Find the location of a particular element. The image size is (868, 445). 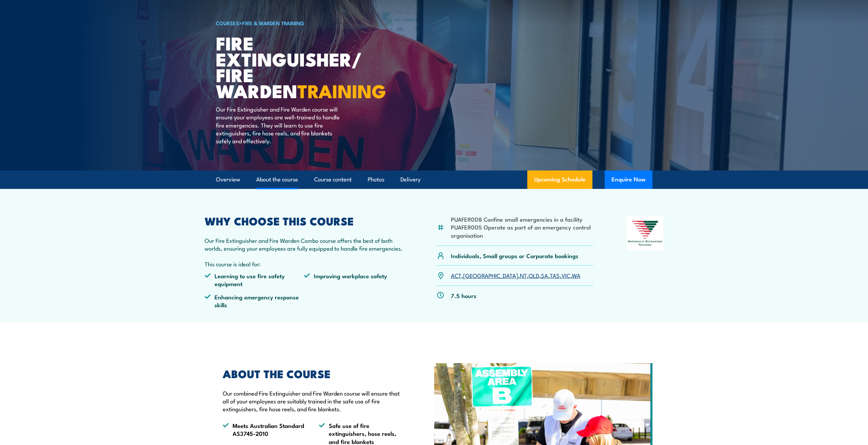

li: Improving workplace safety is located at coordinates (354, 280).